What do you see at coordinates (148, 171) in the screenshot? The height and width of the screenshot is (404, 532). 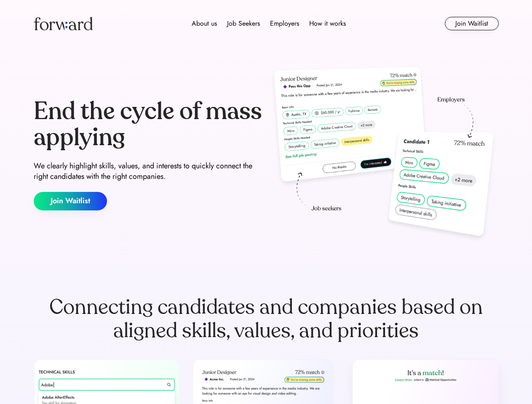 I see `div: We clearly highlight skills, values, and interests to quickly connect the right candidates with t...` at bounding box center [148, 171].